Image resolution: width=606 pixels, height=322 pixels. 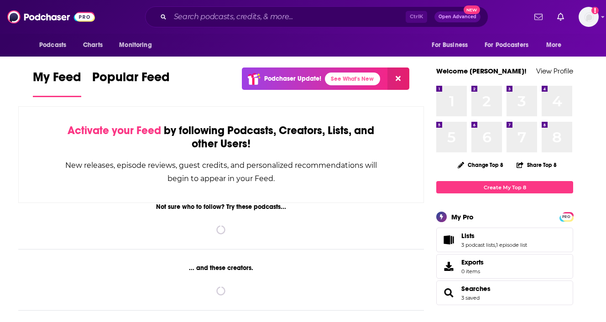 What do you see at coordinates (566, 217) in the screenshot?
I see `span: PRO` at bounding box center [566, 217].